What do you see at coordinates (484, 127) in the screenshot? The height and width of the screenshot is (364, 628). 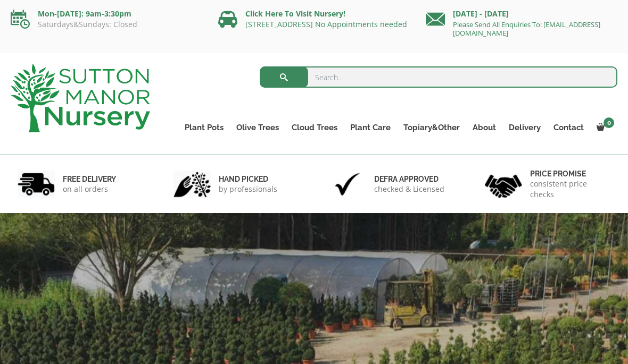 I see `a: About` at bounding box center [484, 127].